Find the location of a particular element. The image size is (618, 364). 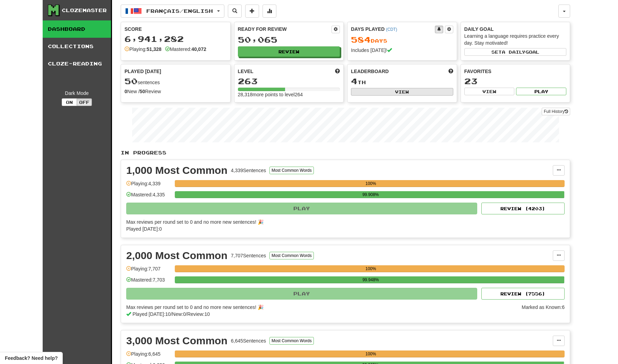

div: 4,339 Sentences is located at coordinates (249, 170).